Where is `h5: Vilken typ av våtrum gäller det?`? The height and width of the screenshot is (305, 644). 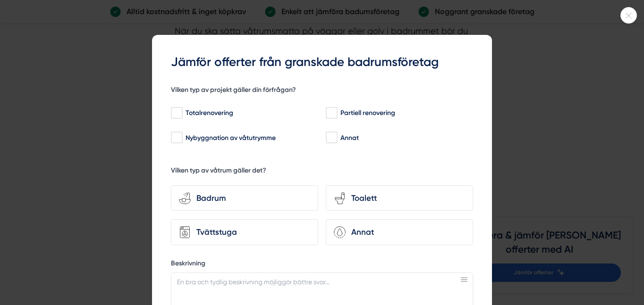 h5: Vilken typ av våtrum gäller det? is located at coordinates (218, 171).